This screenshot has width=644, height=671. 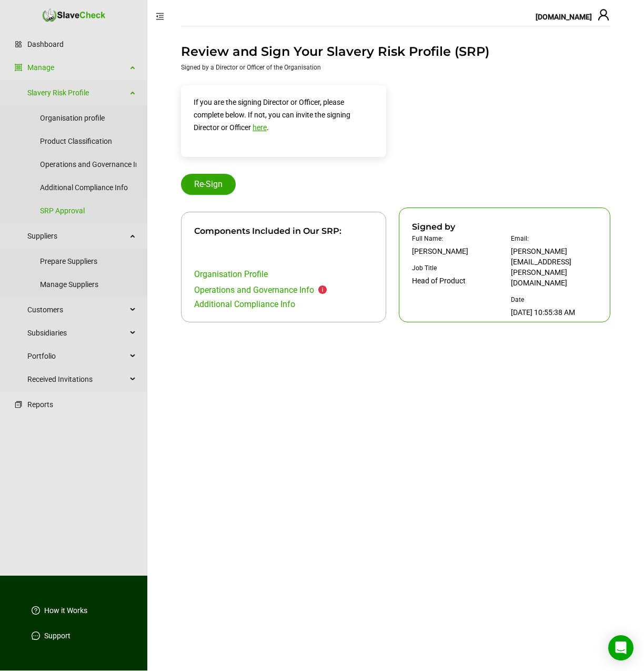 I want to click on div: Email:, so click(x=520, y=238).